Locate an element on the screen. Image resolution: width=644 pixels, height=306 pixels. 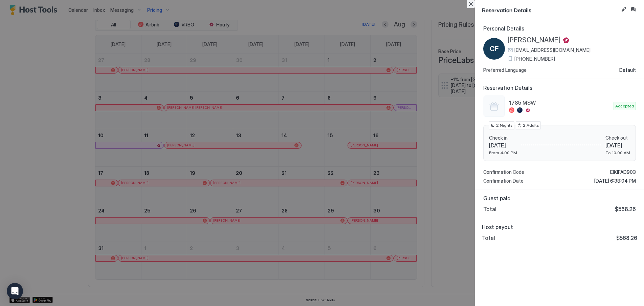
span: Guest paid is located at coordinates (559, 198).